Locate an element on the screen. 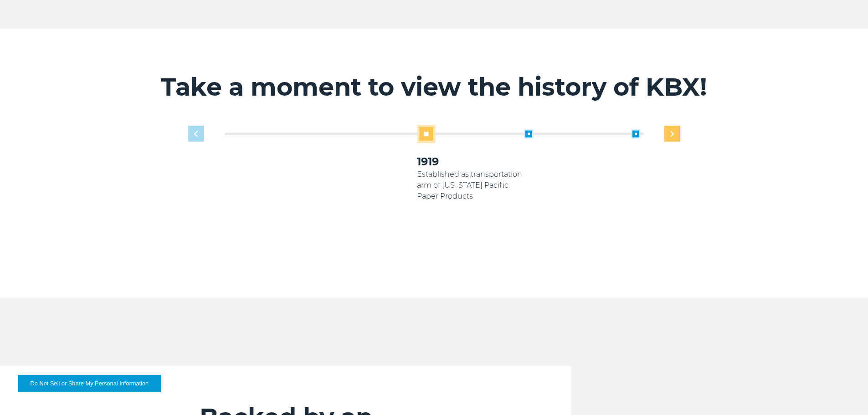 The image size is (868, 415). h3: 1919 is located at coordinates (471, 161).